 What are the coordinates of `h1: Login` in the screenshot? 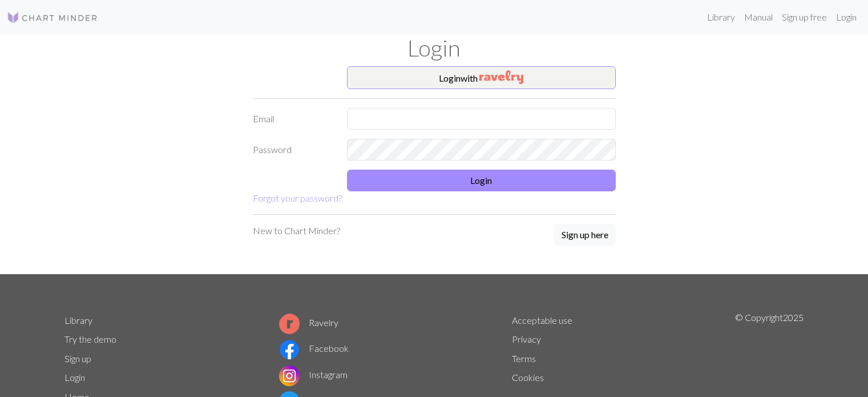 It's located at (434, 48).